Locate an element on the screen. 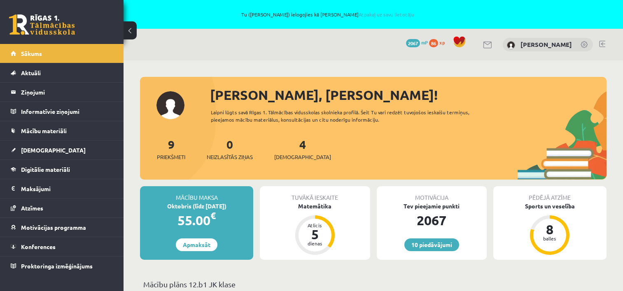  span: Konferences is located at coordinates (38, 247).